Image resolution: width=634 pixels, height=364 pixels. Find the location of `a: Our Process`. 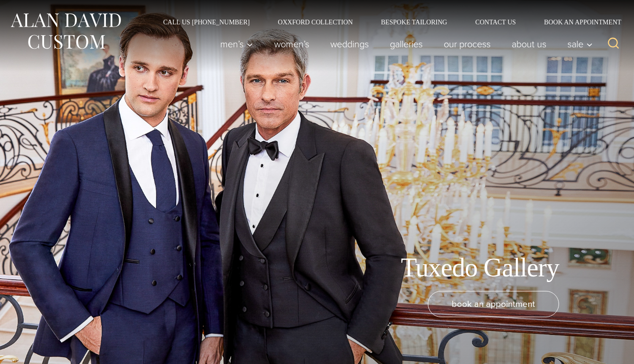

a: Our Process is located at coordinates (467, 44).